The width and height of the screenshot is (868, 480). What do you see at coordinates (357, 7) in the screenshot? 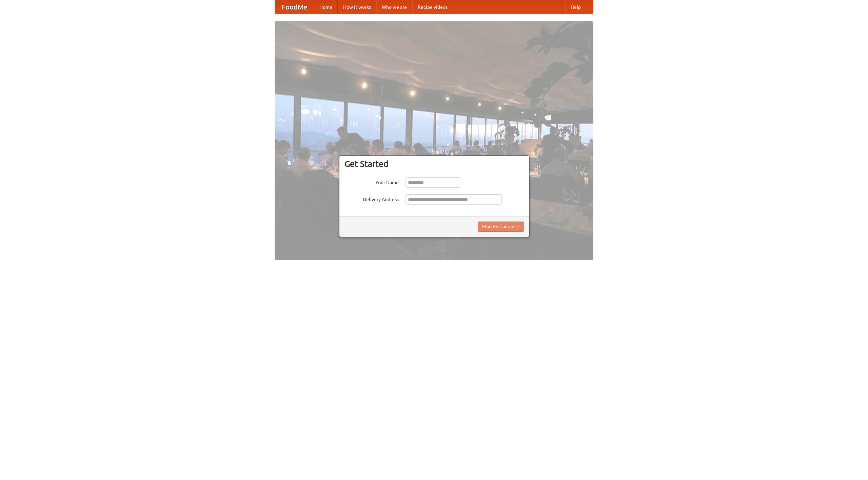
I see `a: How it works` at bounding box center [357, 7].